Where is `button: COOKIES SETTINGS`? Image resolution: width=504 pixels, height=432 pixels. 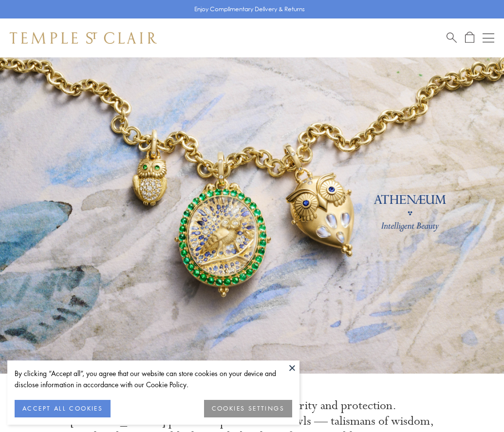
button: COOKIES SETTINGS is located at coordinates (247, 409).